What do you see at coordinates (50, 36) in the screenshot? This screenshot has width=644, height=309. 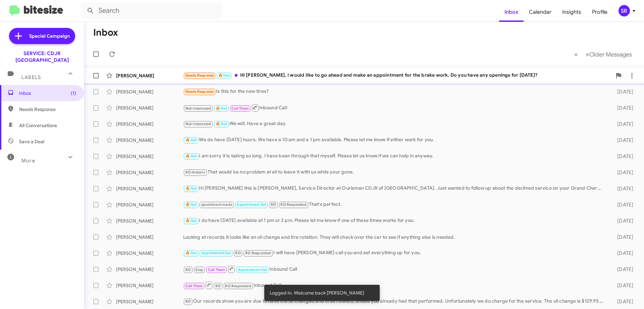 I see `span: Special Campaign` at bounding box center [50, 36].